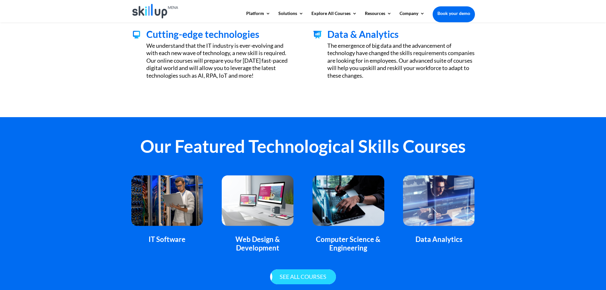 The width and height of the screenshot is (606, 290). Describe the element at coordinates (291, 17) in the screenshot. I see `a: Solutions` at that location.